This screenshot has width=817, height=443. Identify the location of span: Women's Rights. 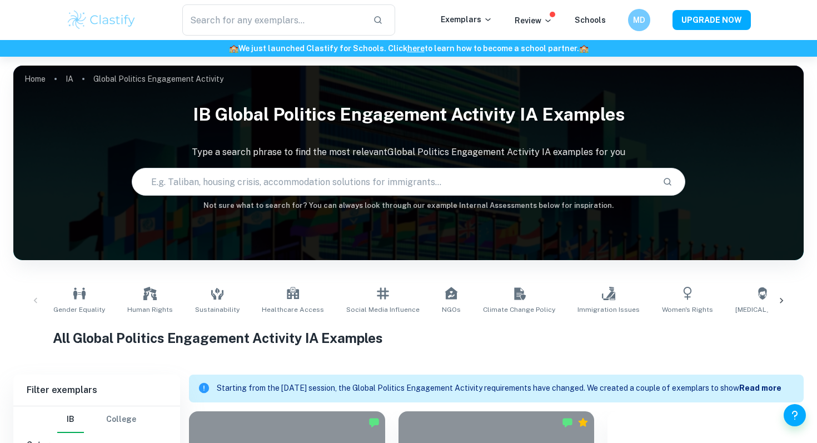
(687, 310).